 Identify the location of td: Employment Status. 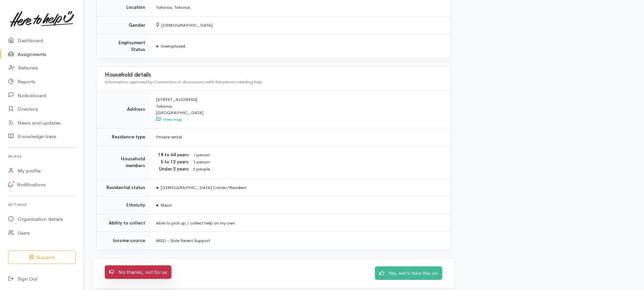
(124, 46).